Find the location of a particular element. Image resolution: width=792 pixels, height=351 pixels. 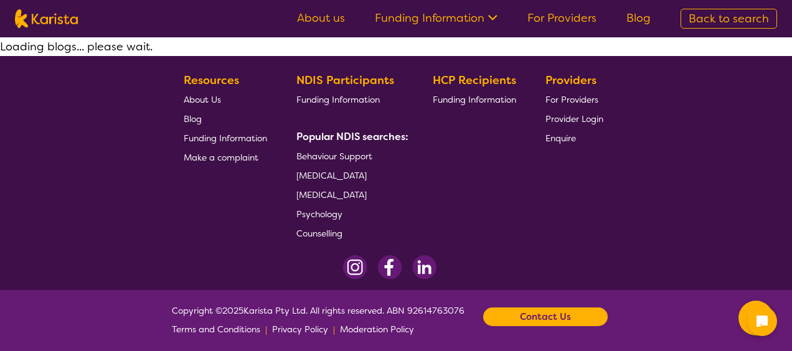

b: Resources is located at coordinates (211, 80).